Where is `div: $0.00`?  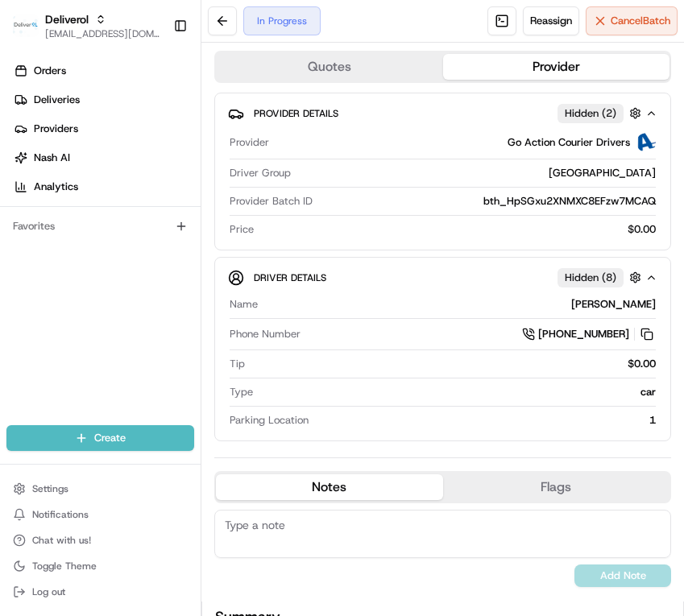
div: $0.00 is located at coordinates (453, 364).